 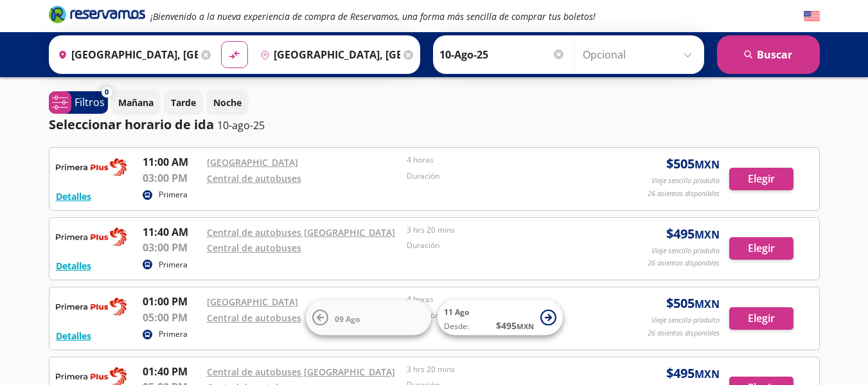 I want to click on p: Noche, so click(x=227, y=102).